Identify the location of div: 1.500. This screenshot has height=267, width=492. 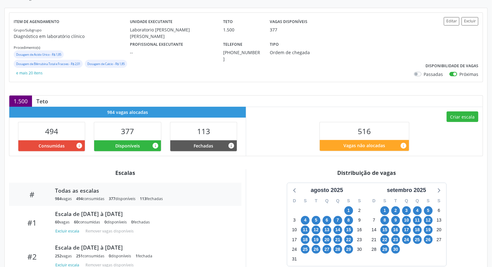
(21, 101).